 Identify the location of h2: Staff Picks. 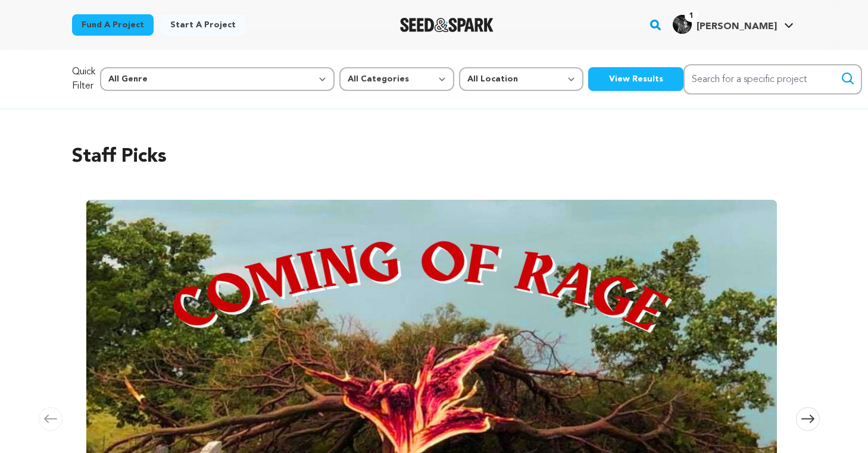
(434, 157).